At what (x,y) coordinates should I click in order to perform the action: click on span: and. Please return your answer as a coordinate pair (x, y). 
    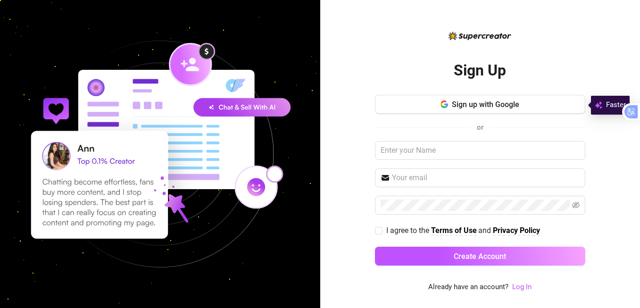
    Looking at the image, I should click on (486, 230).